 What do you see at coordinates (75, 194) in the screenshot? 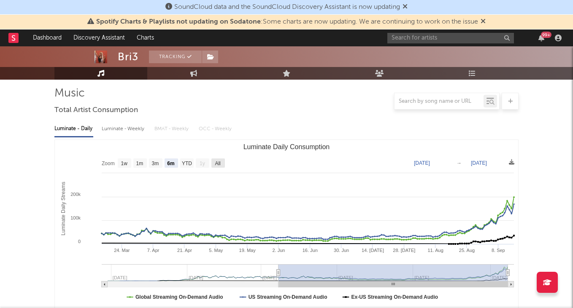
I see `text: 200k` at bounding box center [75, 194].